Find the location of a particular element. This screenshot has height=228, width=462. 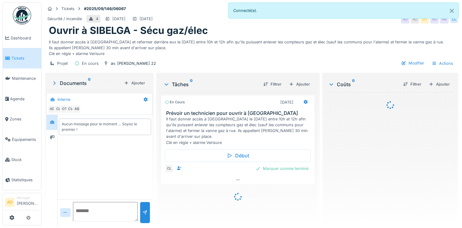

a: Tickets is located at coordinates (22, 58).